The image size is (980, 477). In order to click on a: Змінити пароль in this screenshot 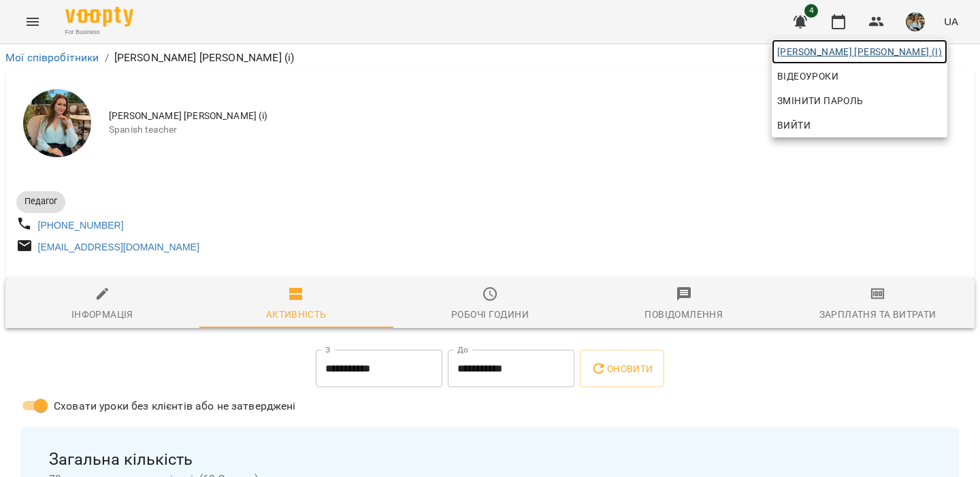, I will do `click(859, 101)`.